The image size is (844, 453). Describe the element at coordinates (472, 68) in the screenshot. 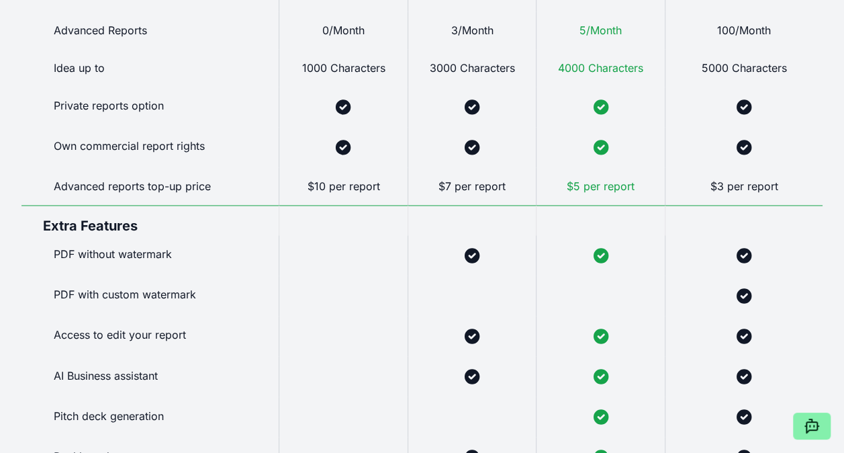

I see `span: 3000 Characters` at that location.